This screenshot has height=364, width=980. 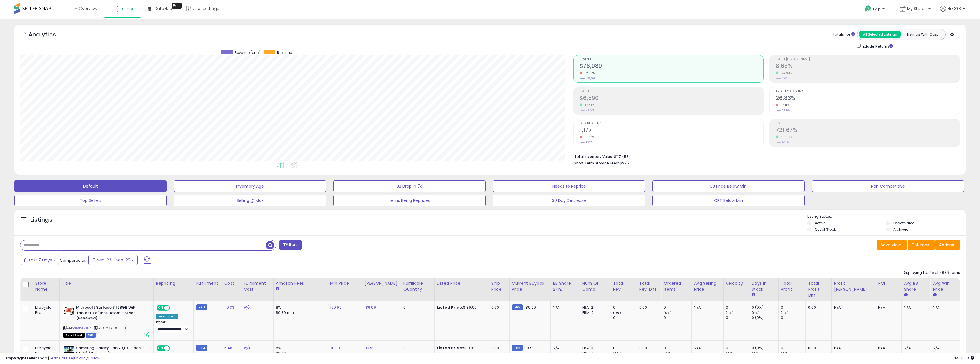 I want to click on h5: Analytics, so click(x=48, y=35).